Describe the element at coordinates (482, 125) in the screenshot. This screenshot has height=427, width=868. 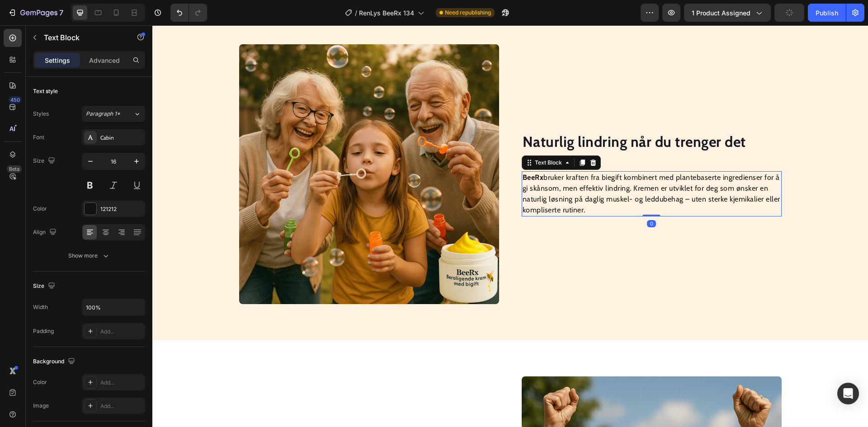
I see `strong: Naturlig lindring når du trenger det mest` at that location.